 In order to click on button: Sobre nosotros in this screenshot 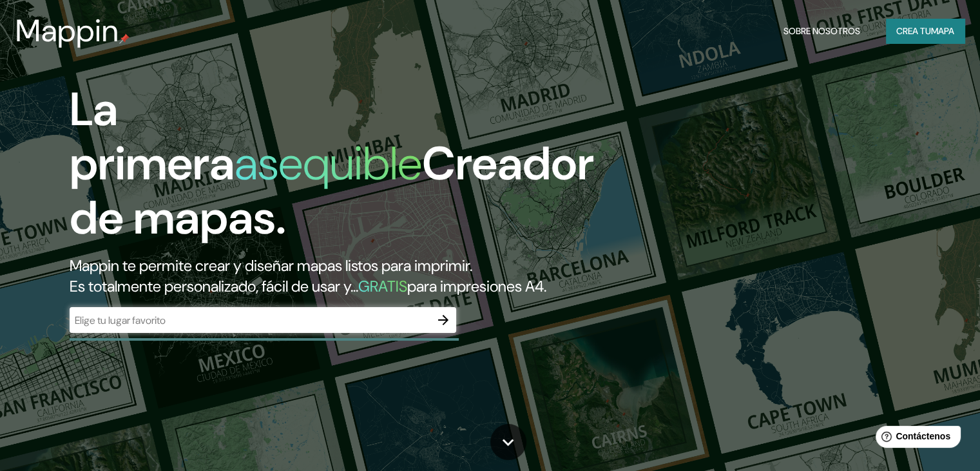, I will do `click(821, 31)`.